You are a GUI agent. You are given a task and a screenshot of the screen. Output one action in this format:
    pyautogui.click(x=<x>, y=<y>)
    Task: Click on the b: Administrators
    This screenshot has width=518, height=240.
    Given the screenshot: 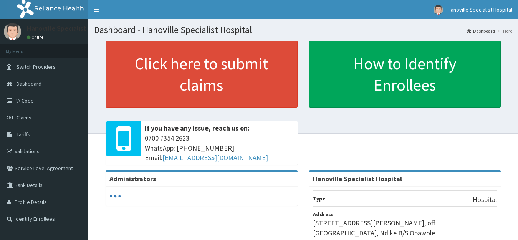 What is the action you would take?
    pyautogui.click(x=132, y=178)
    